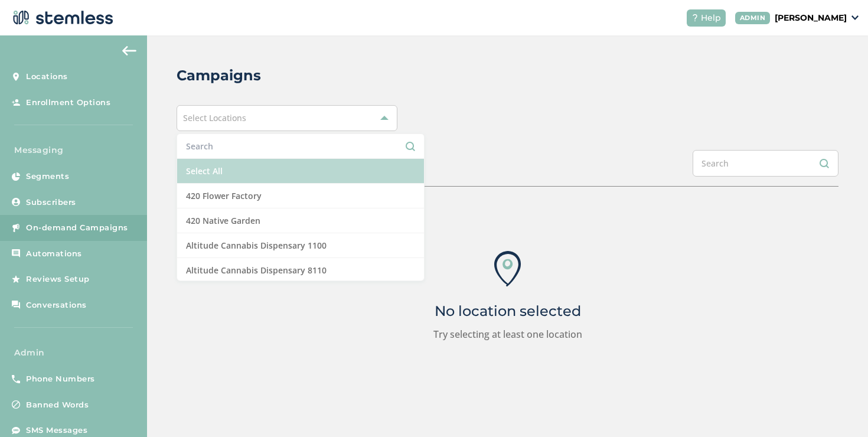 Image resolution: width=868 pixels, height=437 pixels. Describe the element at coordinates (856, 17) in the screenshot. I see `img: icon_down-arrow-small-66adaf34.svg` at that location.